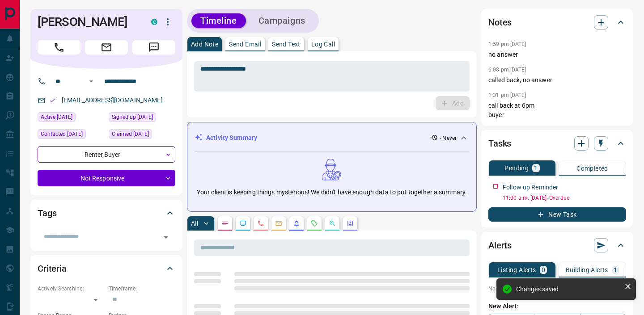 This screenshot has height=315, width=644. Describe the element at coordinates (557, 144) in the screenshot. I see `div: Tasks` at that location.